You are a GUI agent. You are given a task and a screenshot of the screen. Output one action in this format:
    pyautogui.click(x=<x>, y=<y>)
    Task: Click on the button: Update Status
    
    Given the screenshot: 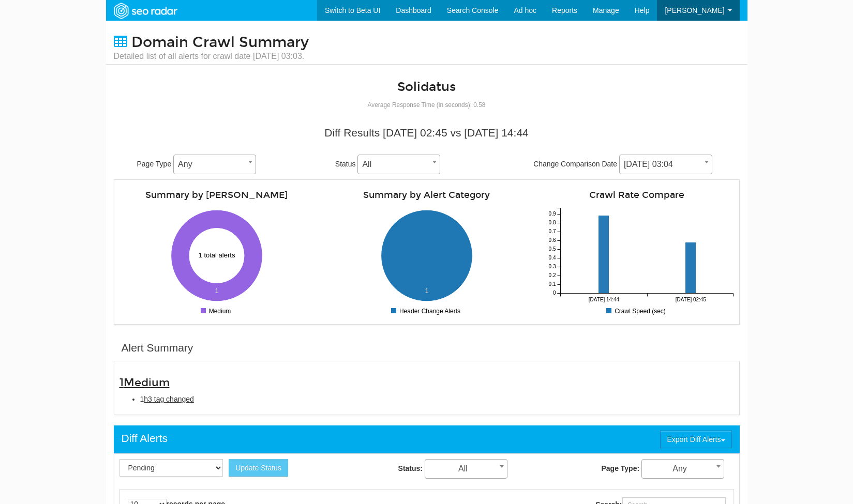 What is the action you would take?
    pyautogui.click(x=258, y=468)
    